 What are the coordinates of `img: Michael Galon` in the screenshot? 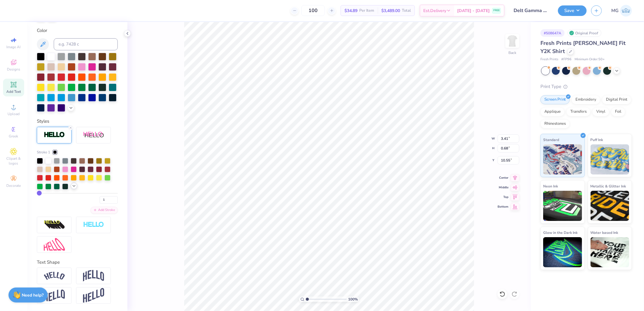 It's located at (625, 11).